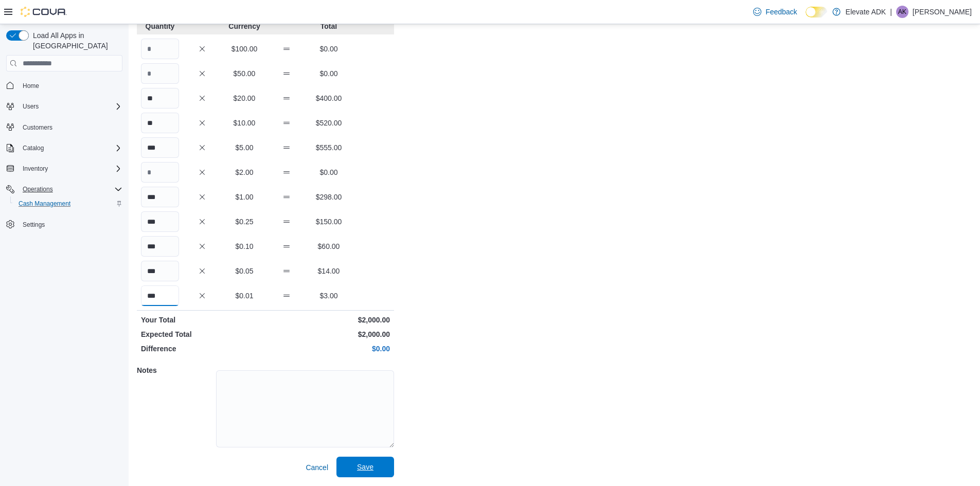  What do you see at coordinates (202, 348) in the screenshot?
I see `p: Difference` at bounding box center [202, 348].